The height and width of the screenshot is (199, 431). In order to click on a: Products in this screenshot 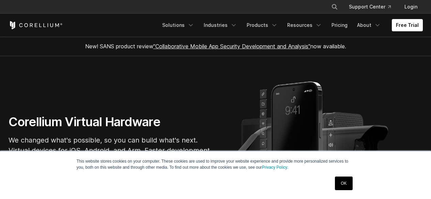, I will do `click(262, 25)`.